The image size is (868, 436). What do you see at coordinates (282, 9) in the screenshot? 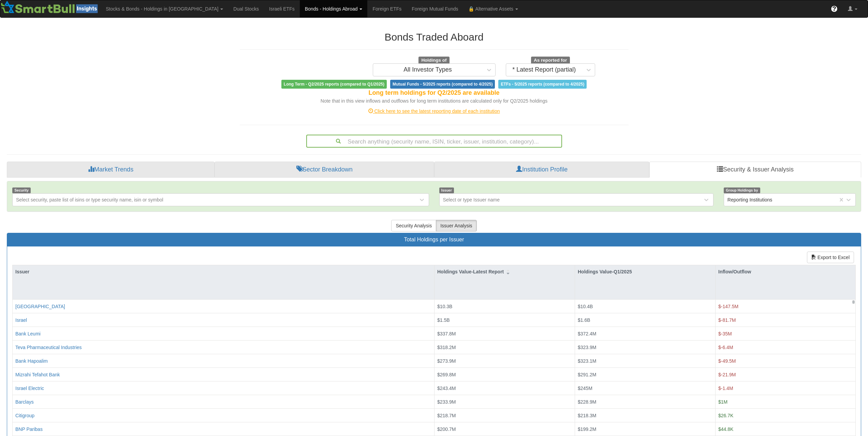
I see `a: Israeli ETFs` at bounding box center [282, 9].